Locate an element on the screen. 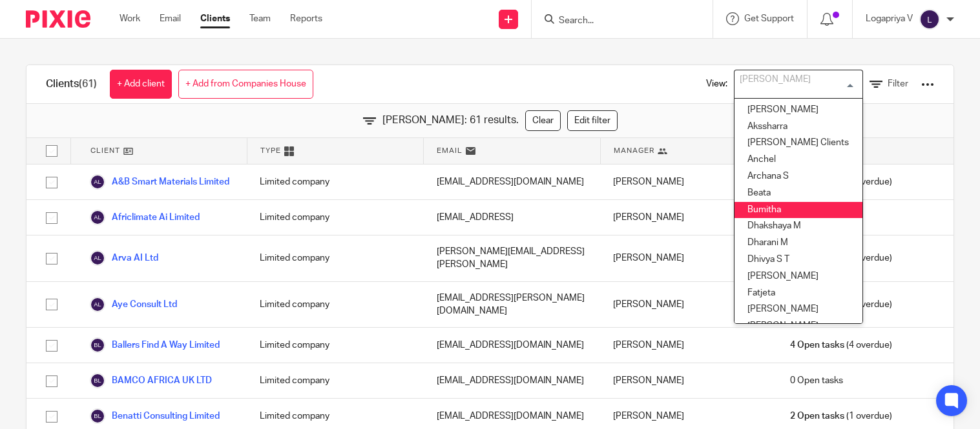 The height and width of the screenshot is (429, 980). a: + Add client is located at coordinates (141, 84).